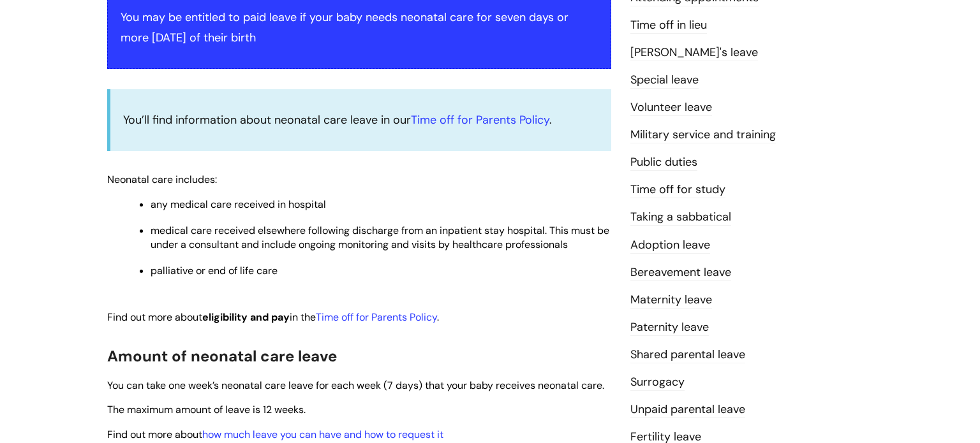 Image resolution: width=980 pixels, height=443 pixels. What do you see at coordinates (380, 238) in the screenshot?
I see `span: medical care received elsewhere following discharge from an inpatient stay hospital. This must be...` at bounding box center [380, 238].